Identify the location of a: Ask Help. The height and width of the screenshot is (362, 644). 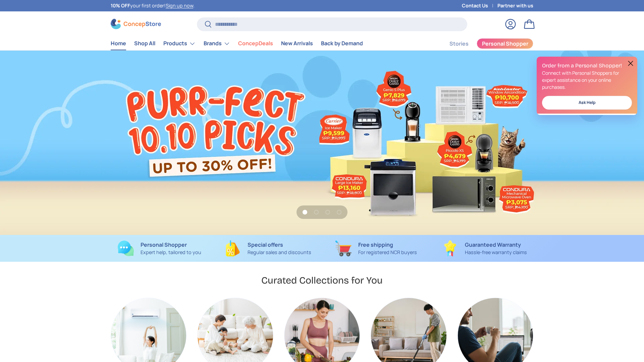
(587, 103).